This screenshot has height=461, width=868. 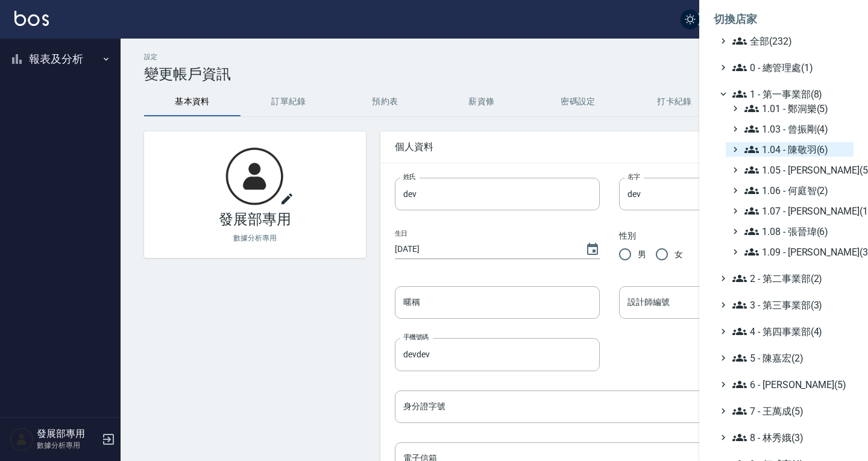 What do you see at coordinates (790, 411) in the screenshot?
I see `span: 7 - 王萬成(5)` at bounding box center [790, 411].